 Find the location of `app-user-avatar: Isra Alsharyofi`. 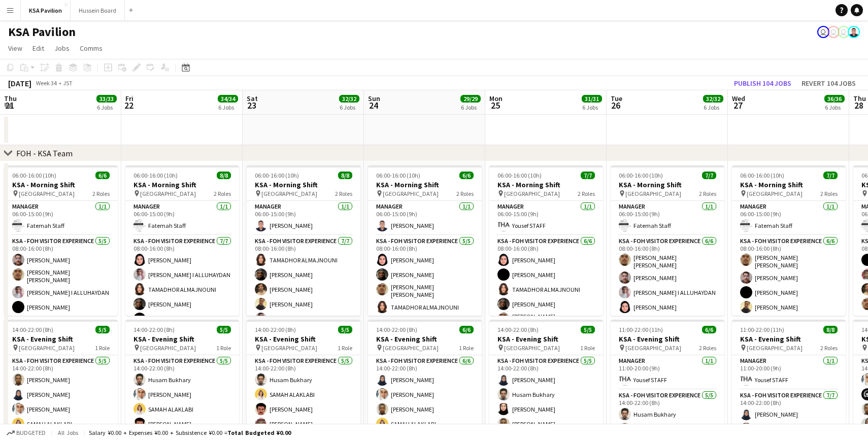

app-user-avatar: Isra Alsharyofi is located at coordinates (824, 32).